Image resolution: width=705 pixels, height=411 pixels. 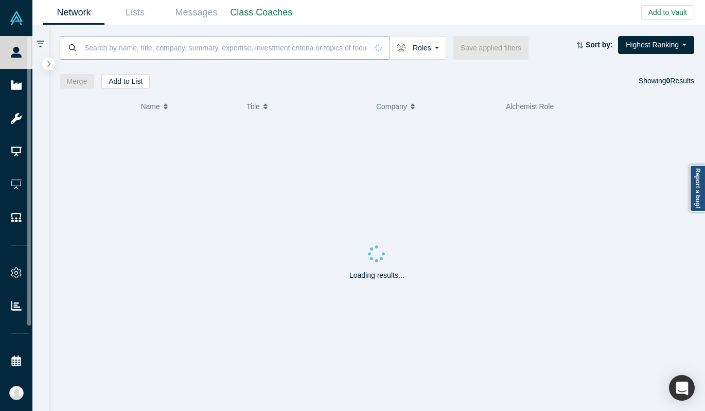 I want to click on strong: 0, so click(x=668, y=81).